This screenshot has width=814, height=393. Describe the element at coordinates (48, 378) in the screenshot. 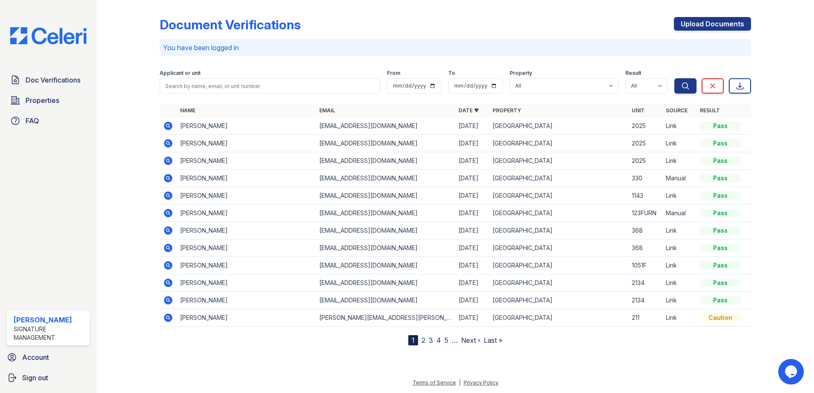

I see `a: Sign out` at that location.